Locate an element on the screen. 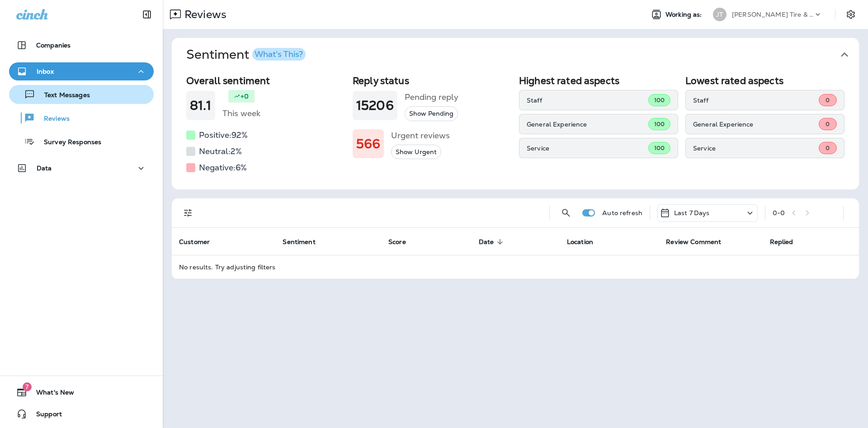 The height and width of the screenshot is (428, 868). p: Data is located at coordinates (44, 169).